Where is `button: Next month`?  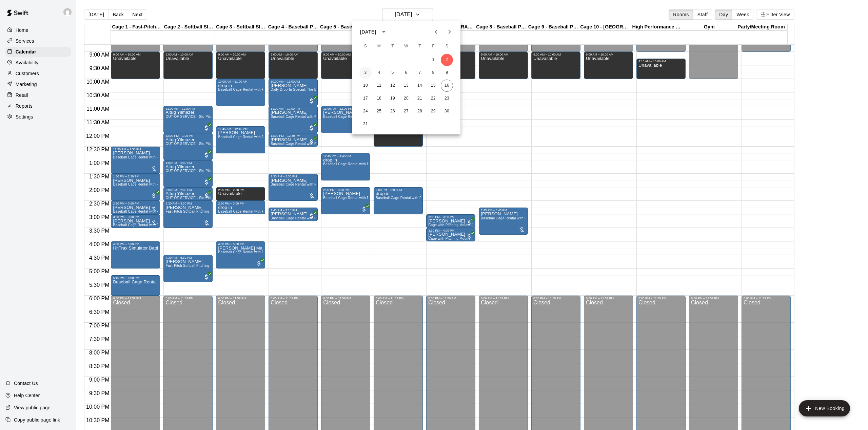 button: Next month is located at coordinates (450, 32).